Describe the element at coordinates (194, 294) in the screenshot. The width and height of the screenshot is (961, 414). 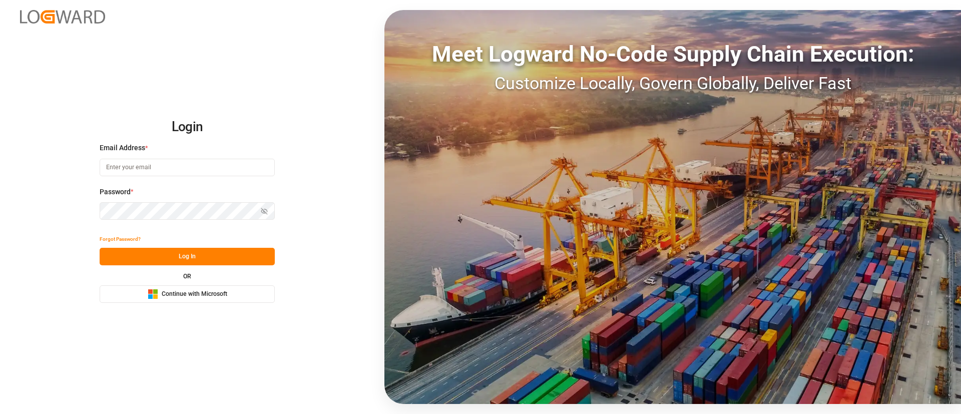
I see `span: Continue with Microsoft` at that location.